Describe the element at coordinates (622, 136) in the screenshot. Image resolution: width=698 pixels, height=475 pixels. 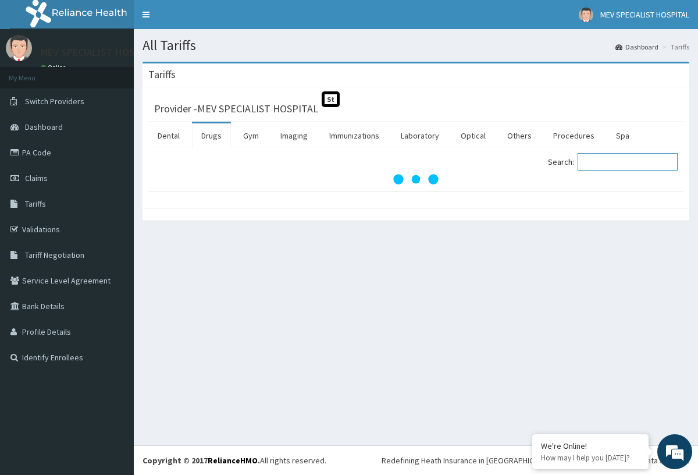
I see `a: Spa` at that location.